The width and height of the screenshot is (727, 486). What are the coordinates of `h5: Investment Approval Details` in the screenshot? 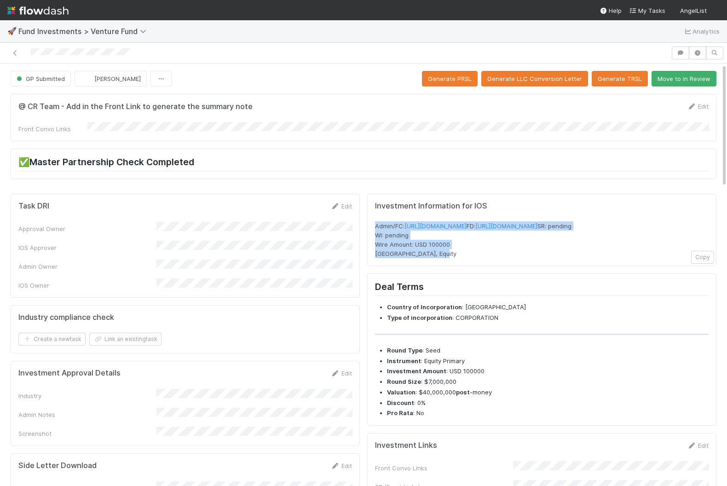 It's located at (69, 373).